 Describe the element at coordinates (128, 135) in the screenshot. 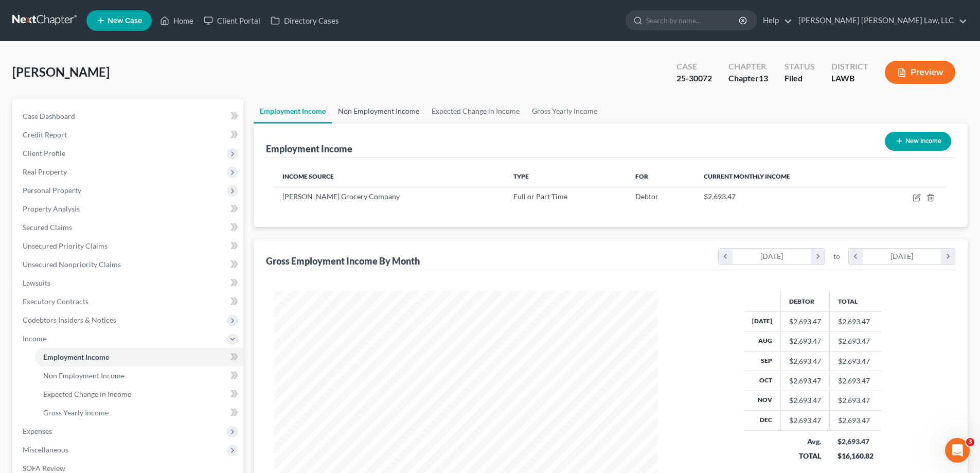

I see `a: Credit Report` at that location.